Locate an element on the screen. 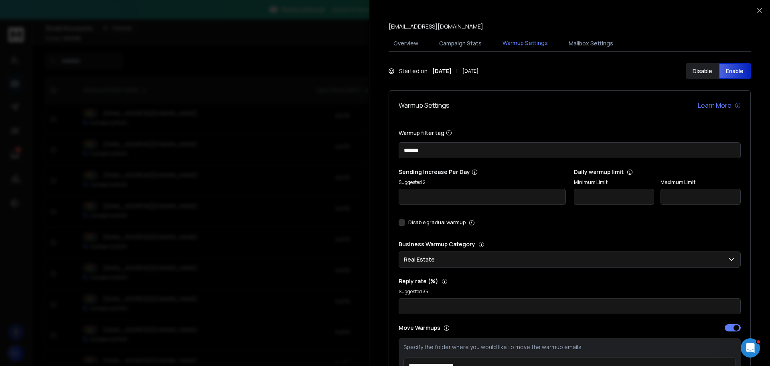 This screenshot has height=366, width=770. p: Real Estate is located at coordinates (421, 259).